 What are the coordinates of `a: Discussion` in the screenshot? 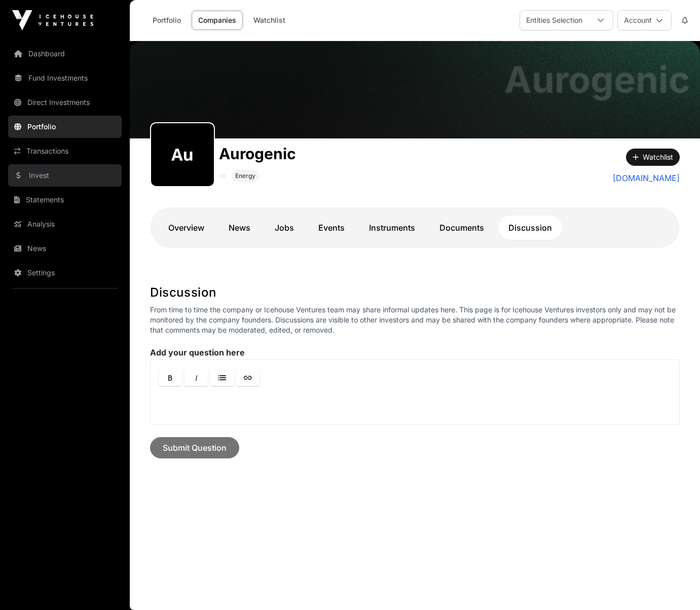 It's located at (530, 227).